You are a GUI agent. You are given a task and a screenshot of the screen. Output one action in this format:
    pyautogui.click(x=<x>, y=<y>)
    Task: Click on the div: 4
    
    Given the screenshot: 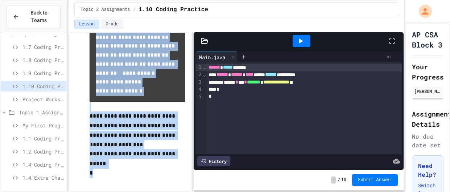 What is the action you would take?
    pyautogui.click(x=199, y=89)
    